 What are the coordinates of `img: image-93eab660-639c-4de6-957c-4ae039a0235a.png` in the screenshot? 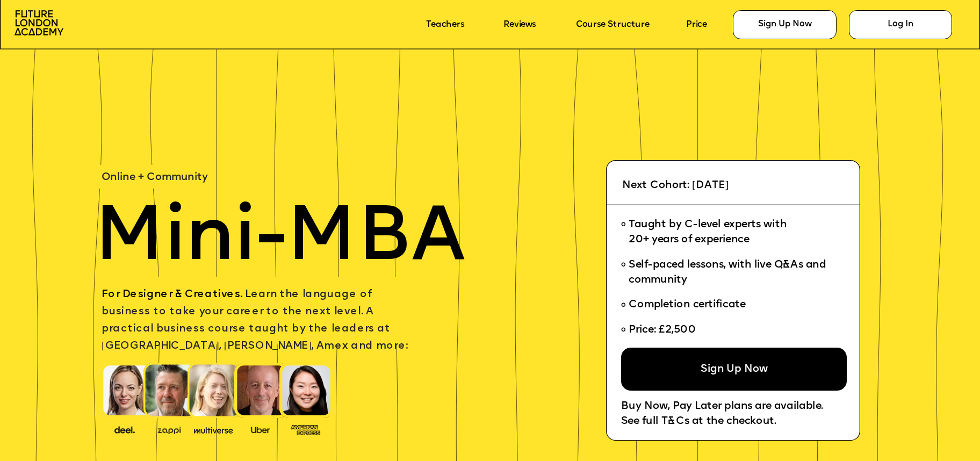 It's located at (305, 429).